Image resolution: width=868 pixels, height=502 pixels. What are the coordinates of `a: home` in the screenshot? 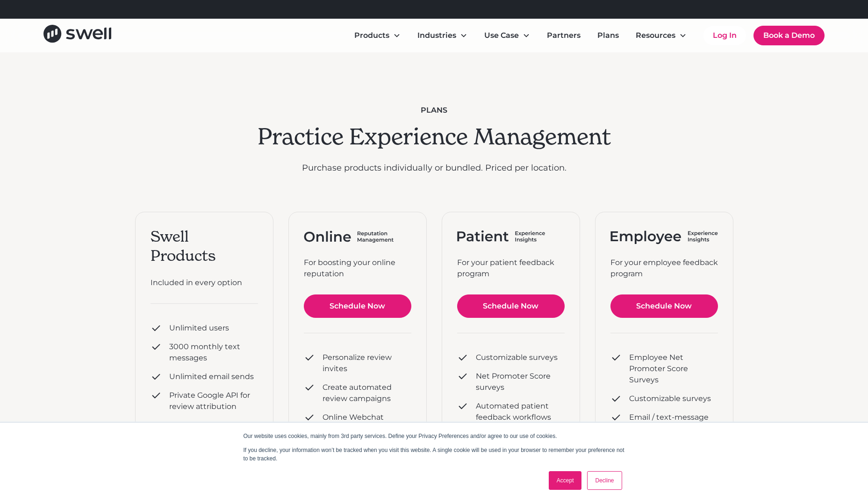 It's located at (77, 35).